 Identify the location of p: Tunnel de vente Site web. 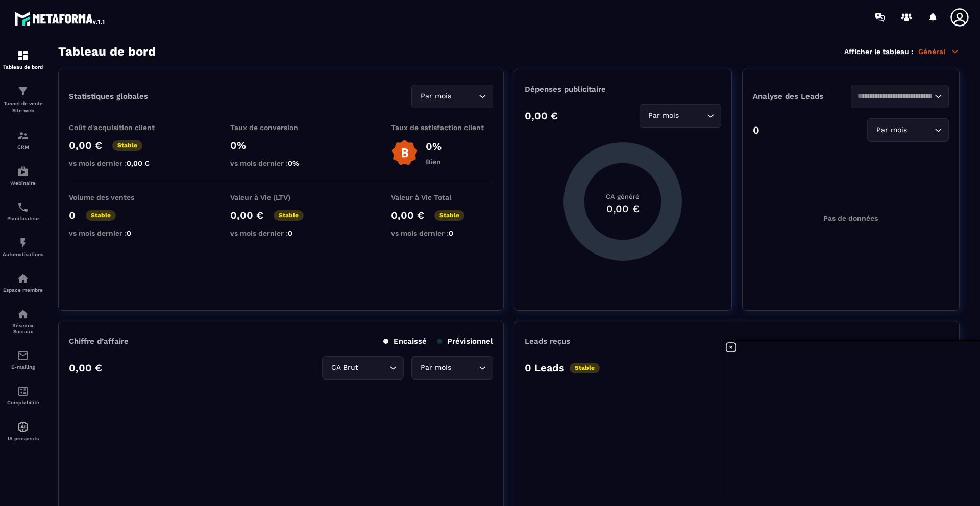
(23, 107).